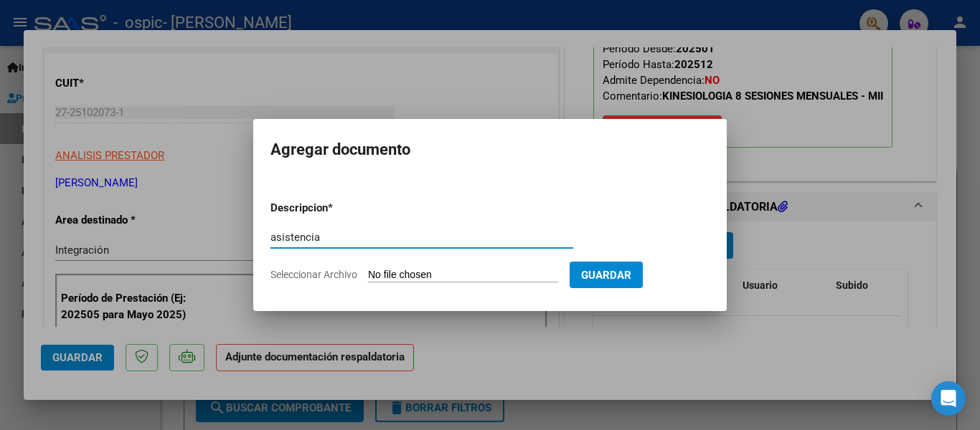  Describe the element at coordinates (948, 398) in the screenshot. I see `div: Open Intercom Messenger` at that location.